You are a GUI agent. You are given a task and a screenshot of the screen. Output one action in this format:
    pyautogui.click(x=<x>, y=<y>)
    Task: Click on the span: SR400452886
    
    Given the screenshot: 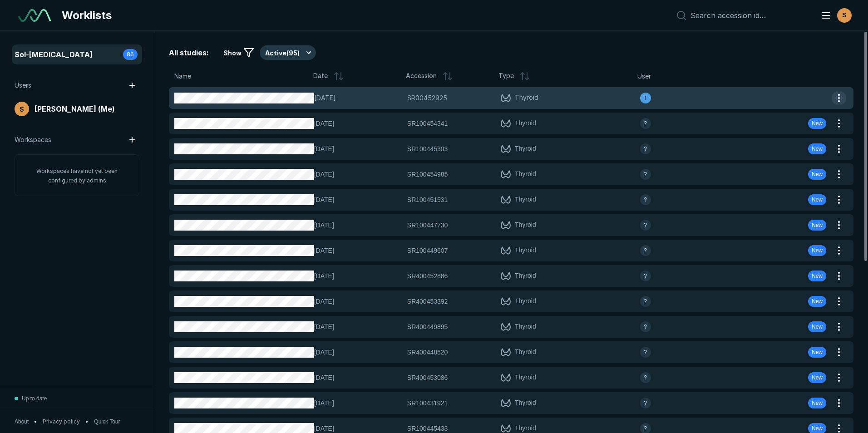 What is the action you would take?
    pyautogui.click(x=428, y=276)
    